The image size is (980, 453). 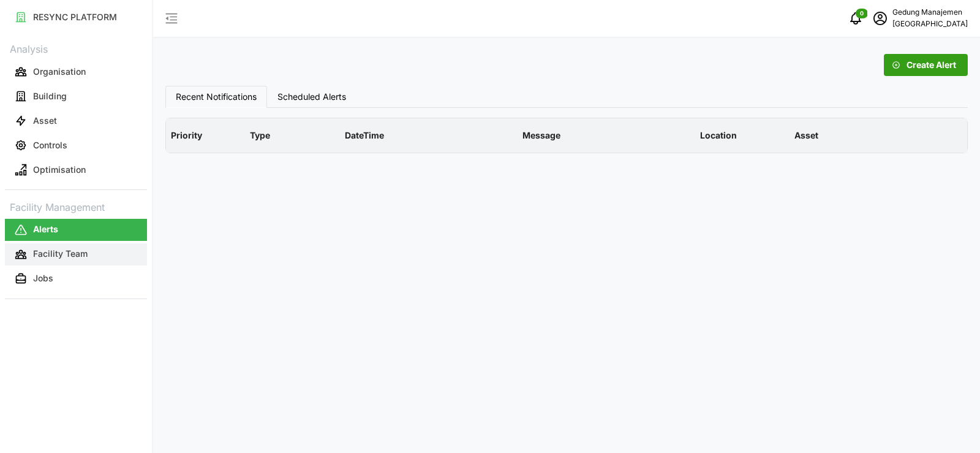 What do you see at coordinates (76, 145) in the screenshot?
I see `a: Controls` at bounding box center [76, 145].